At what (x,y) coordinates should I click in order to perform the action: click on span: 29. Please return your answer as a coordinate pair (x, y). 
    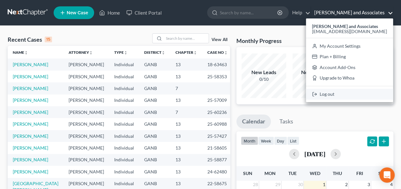
    Looking at the image, I should click on (278, 185).